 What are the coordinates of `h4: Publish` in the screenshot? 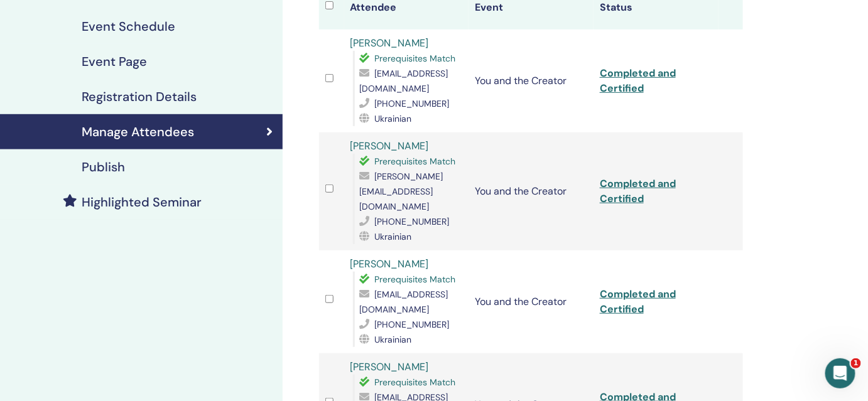 It's located at (103, 167).